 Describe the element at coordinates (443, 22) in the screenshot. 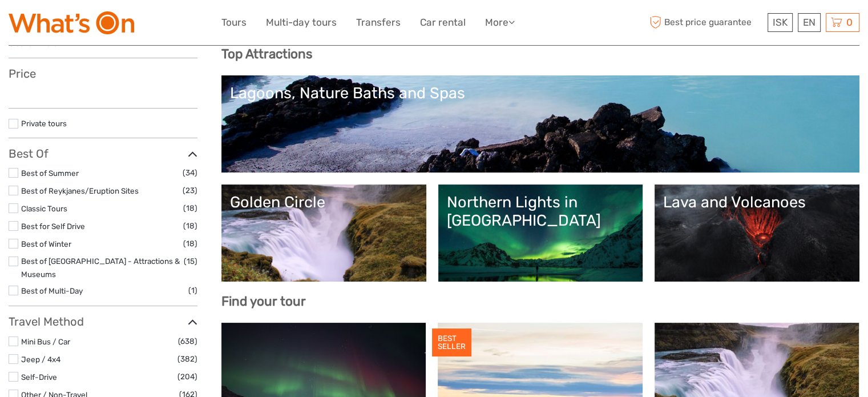

I see `a: Car rental` at that location.